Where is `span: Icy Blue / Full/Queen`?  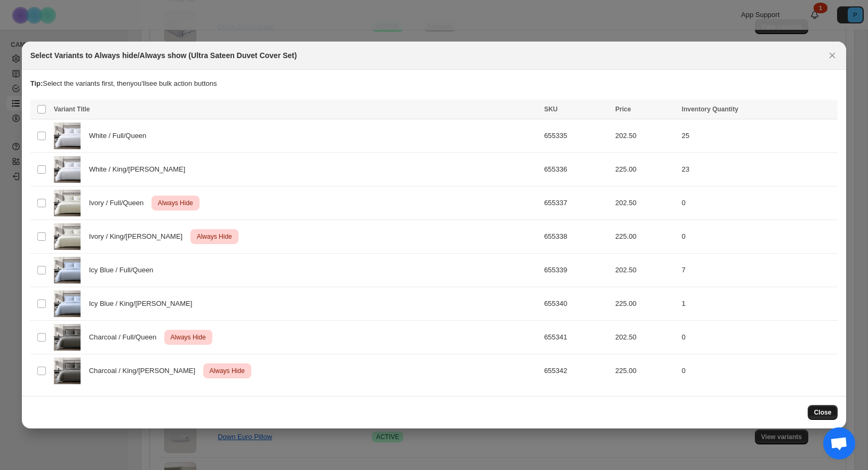
span: Icy Blue / Full/Queen is located at coordinates (124, 271).